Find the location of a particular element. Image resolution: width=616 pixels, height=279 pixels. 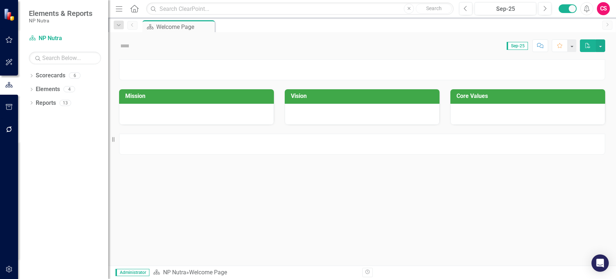

span: Administrator is located at coordinates (132, 272).